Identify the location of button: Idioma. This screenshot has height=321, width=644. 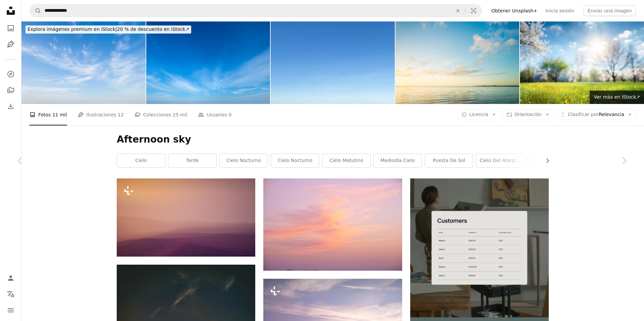
(11, 295).